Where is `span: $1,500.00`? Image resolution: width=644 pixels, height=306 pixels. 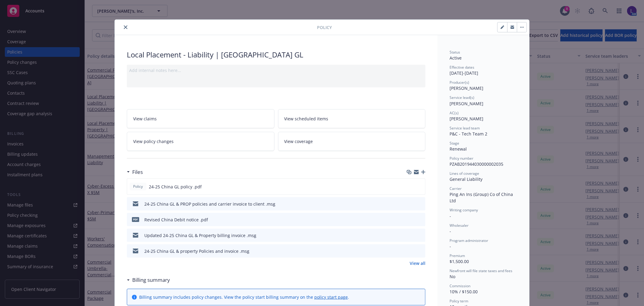 span: $1,500.00 is located at coordinates (459, 261).